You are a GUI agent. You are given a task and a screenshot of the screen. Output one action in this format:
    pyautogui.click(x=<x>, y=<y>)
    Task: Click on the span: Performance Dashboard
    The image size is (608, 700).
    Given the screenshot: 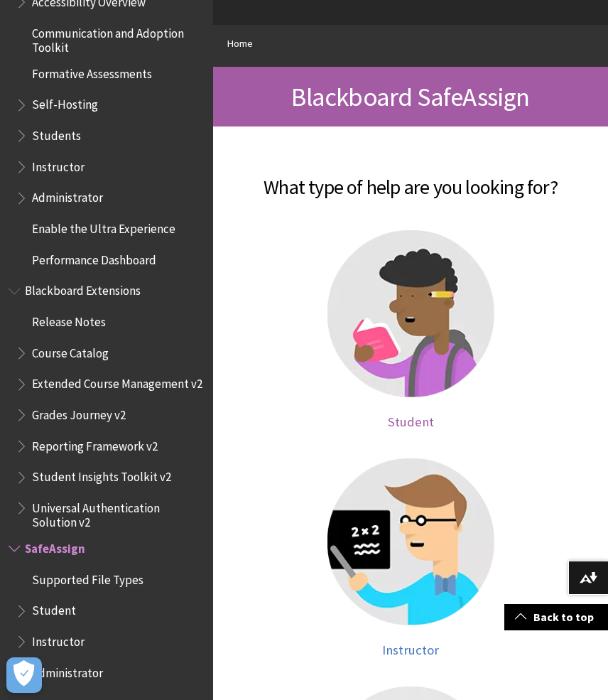 What is the action you would take?
    pyautogui.click(x=94, y=257)
    